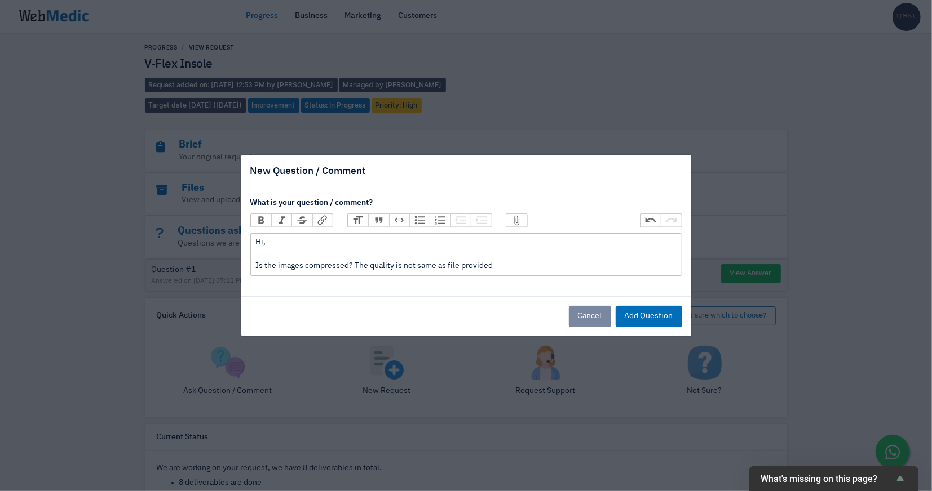  What do you see at coordinates (460, 220) in the screenshot?
I see `button: Decrease Level` at bounding box center [460, 220].